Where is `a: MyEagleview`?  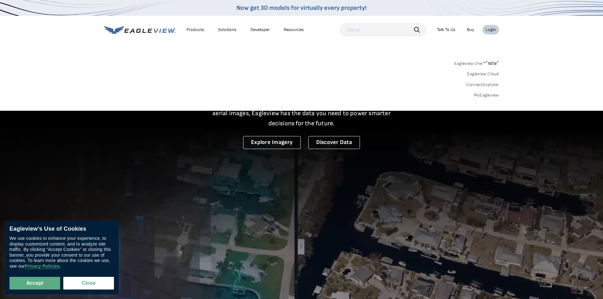 a: MyEagleview is located at coordinates (486, 95).